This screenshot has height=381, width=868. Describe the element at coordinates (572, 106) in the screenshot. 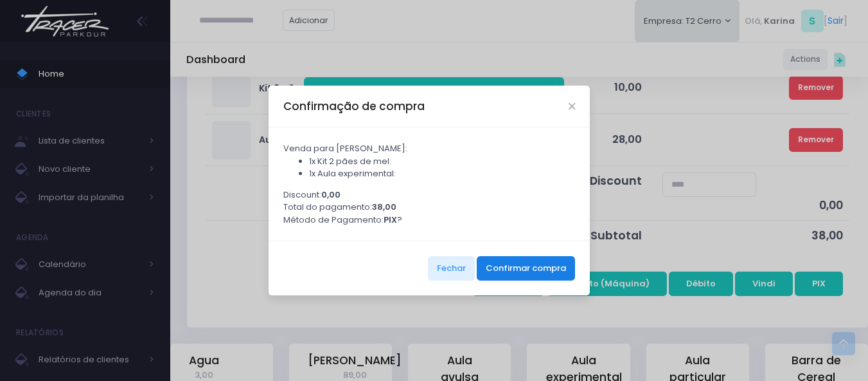

I see `button: Close` at that location.